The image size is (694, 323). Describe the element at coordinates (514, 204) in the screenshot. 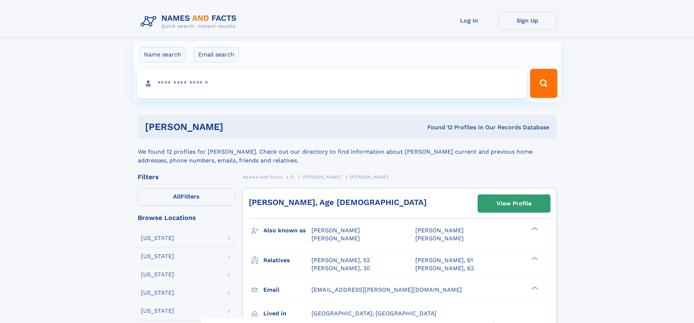

I see `div: View Profile` at that location.